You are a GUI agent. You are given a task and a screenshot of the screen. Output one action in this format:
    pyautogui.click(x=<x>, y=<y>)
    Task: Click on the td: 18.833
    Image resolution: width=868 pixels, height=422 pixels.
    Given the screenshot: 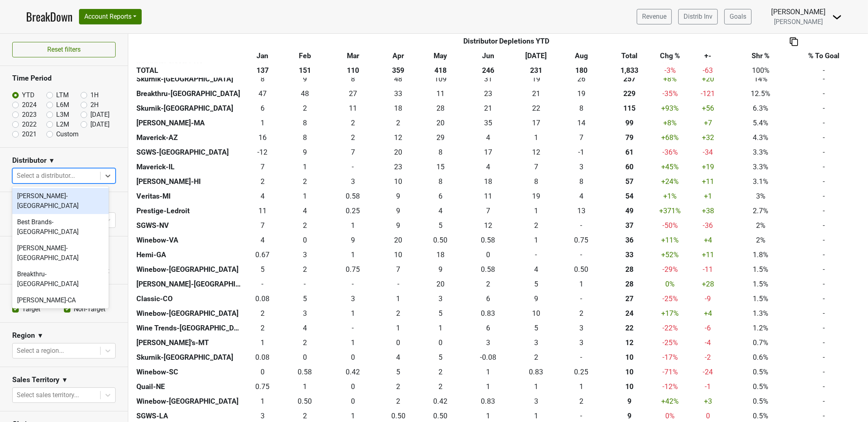 What is the action you would take?
    pyautogui.click(x=536, y=196)
    